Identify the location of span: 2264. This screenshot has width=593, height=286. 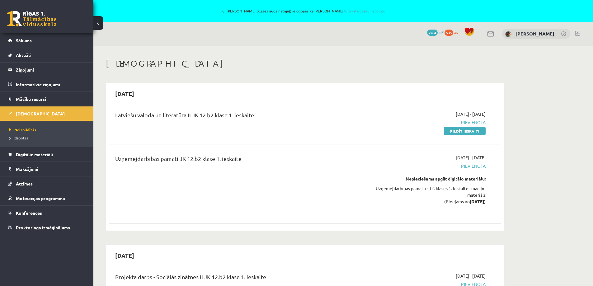
(433, 33).